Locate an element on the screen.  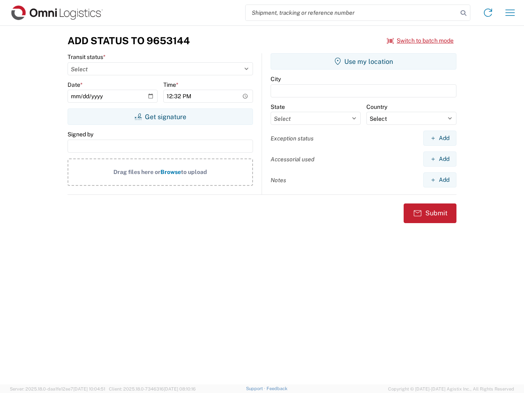
a: Feedback is located at coordinates (277, 388).